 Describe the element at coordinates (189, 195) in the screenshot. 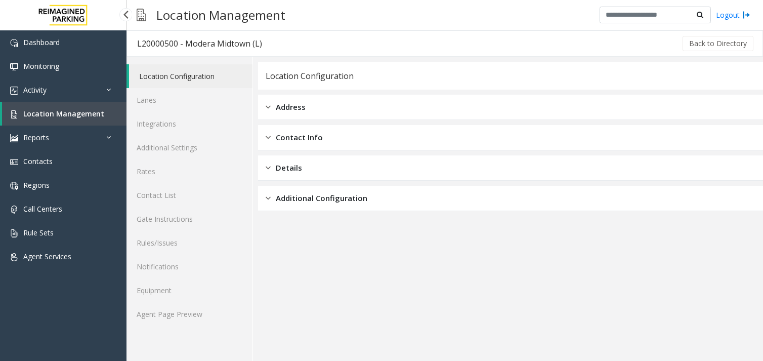

I see `a: Contact List` at that location.